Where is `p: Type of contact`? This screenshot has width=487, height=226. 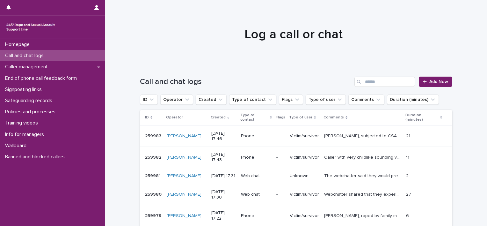 p: Type of contact is located at coordinates (254, 117).